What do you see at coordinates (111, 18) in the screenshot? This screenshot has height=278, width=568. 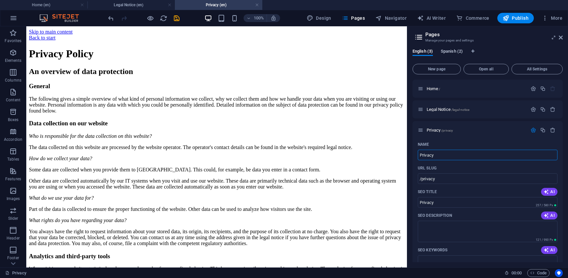 I see `i: Undo: Change pages (Ctrl+Z)` at bounding box center [111, 18].